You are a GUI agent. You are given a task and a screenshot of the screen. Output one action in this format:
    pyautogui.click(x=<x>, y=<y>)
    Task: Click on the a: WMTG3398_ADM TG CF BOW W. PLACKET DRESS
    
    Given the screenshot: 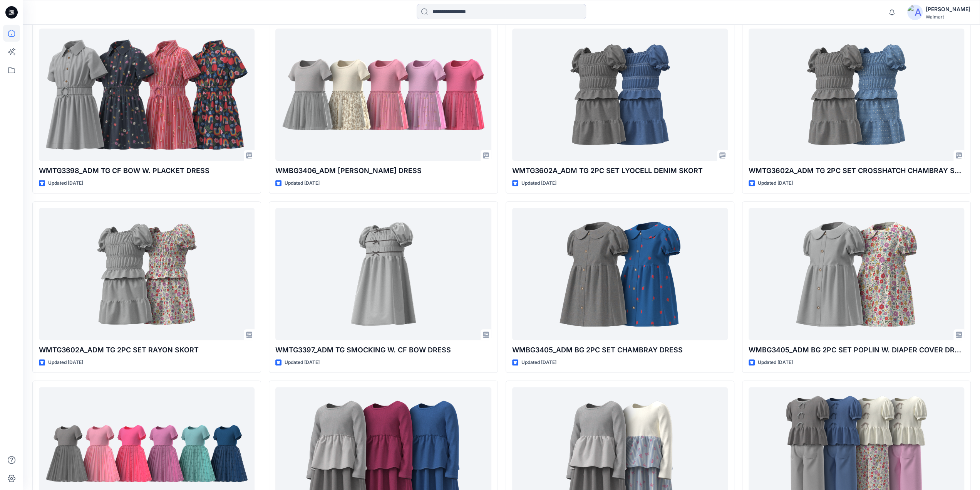 What is the action you would take?
    pyautogui.click(x=147, y=94)
    